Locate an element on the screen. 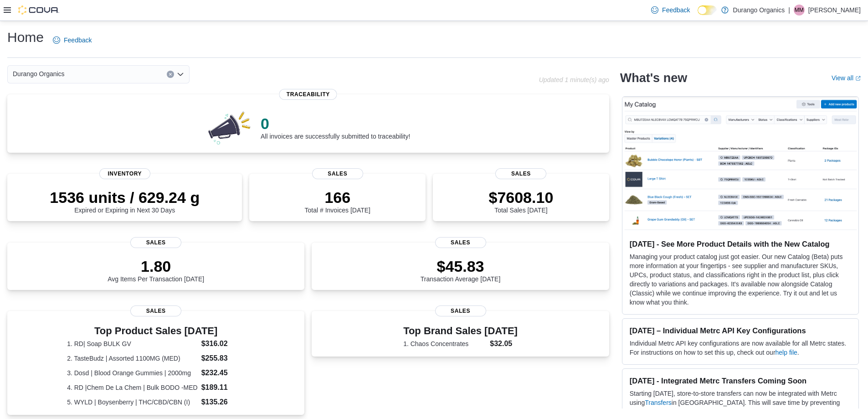  h2: What's new is located at coordinates (653, 78).